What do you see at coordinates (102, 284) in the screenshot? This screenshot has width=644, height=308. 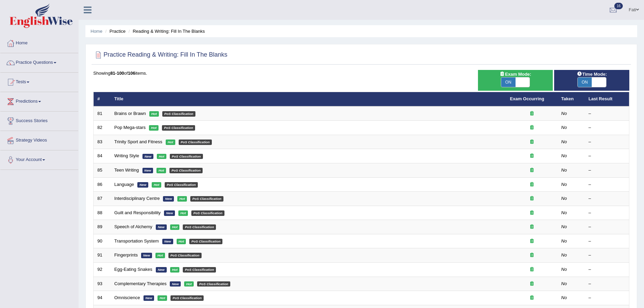 I see `td: 93` at bounding box center [102, 284].